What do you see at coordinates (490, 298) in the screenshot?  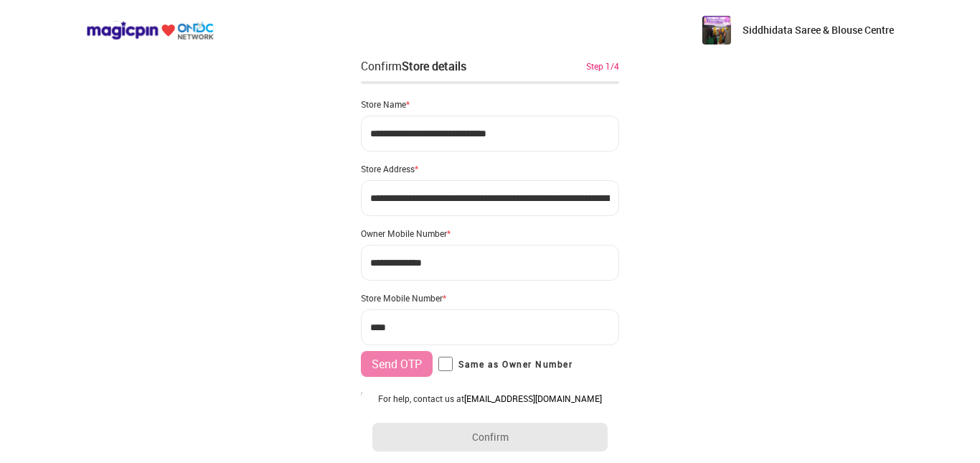 I see `div: Store Mobile Number` at bounding box center [490, 298].